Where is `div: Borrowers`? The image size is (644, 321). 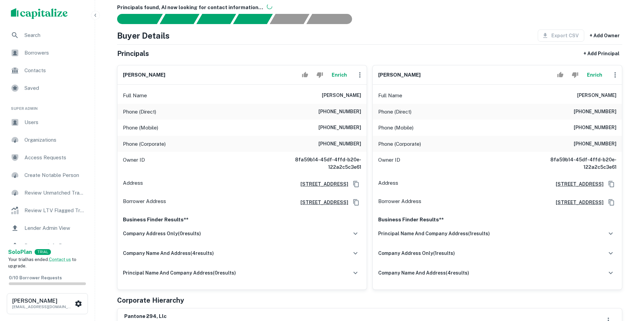
div: Borrowers is located at coordinates (47, 53).